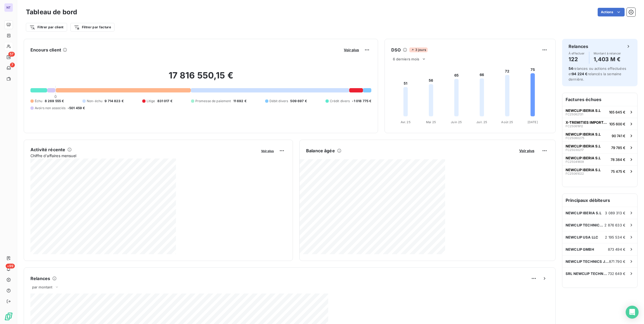  I want to click on span: Échu, so click(38, 101).